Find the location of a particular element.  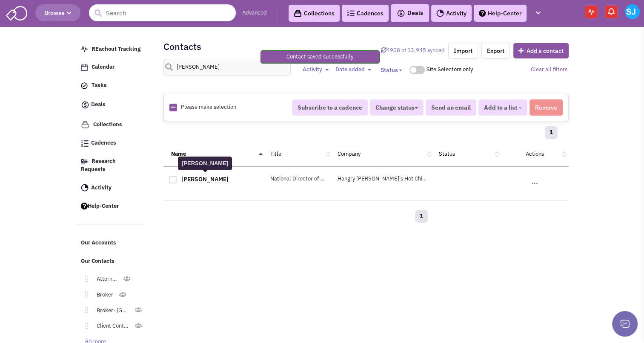

a: Sarah Jones is located at coordinates (633, 11).